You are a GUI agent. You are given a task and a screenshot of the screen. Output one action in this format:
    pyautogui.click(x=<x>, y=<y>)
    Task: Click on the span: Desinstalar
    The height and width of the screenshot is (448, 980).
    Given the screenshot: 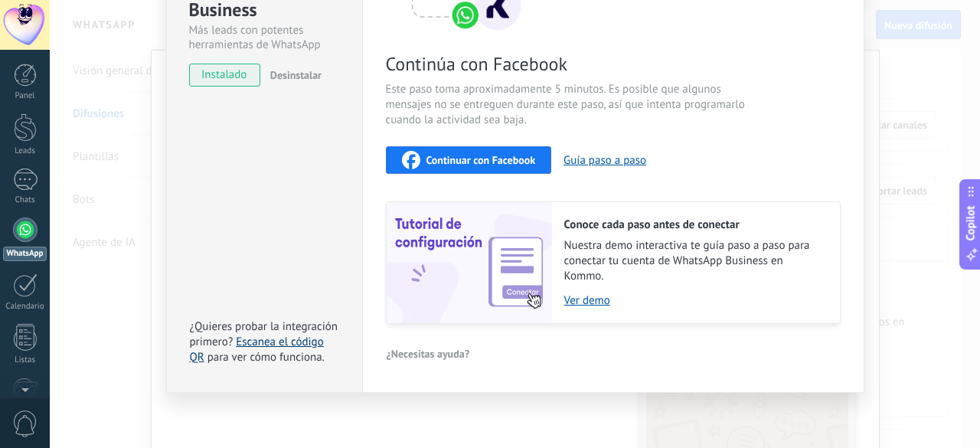 What is the action you would take?
    pyautogui.click(x=295, y=75)
    